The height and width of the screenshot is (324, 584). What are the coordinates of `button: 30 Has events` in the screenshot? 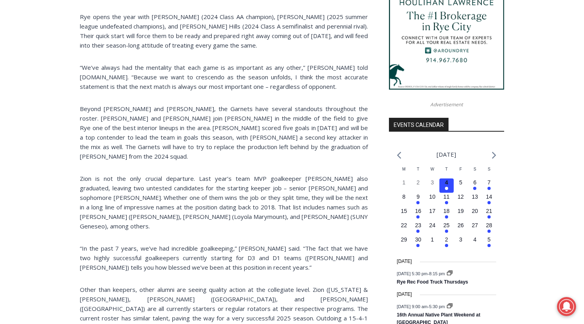 It's located at (418, 243).